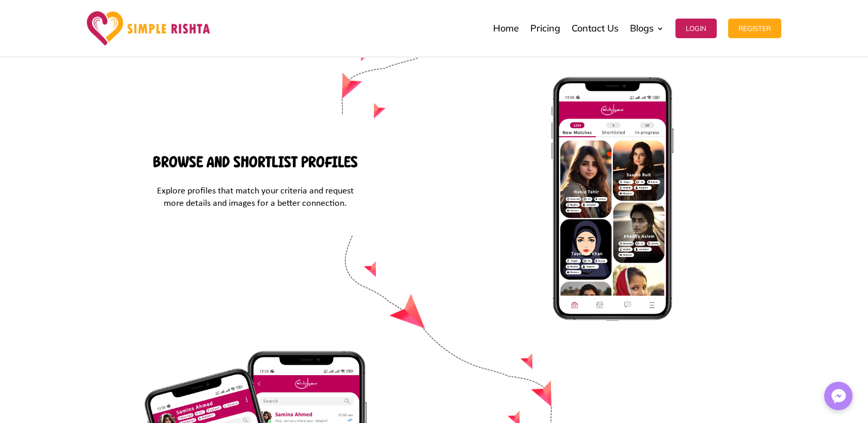 The image size is (868, 423). Describe the element at coordinates (696, 29) in the screenshot. I see `a: Login` at that location.